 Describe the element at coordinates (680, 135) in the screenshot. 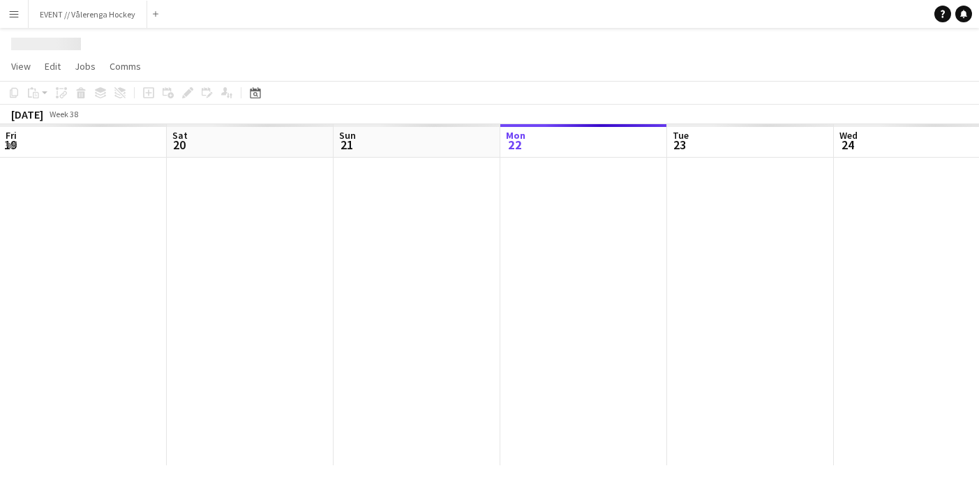

I see `span: Tue` at that location.